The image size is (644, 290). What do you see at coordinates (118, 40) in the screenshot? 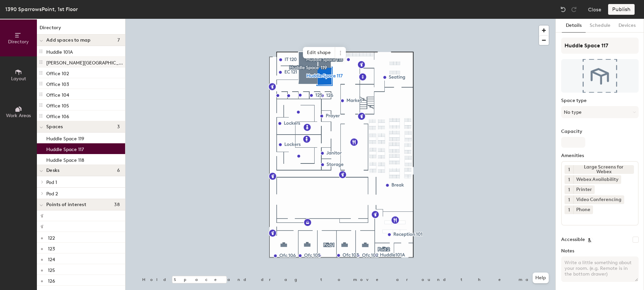
I see `span: 7` at bounding box center [118, 40].